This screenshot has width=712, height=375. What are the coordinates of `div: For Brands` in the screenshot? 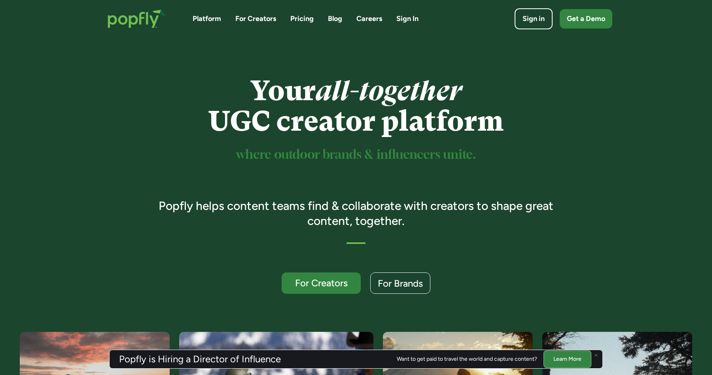 It's located at (400, 283).